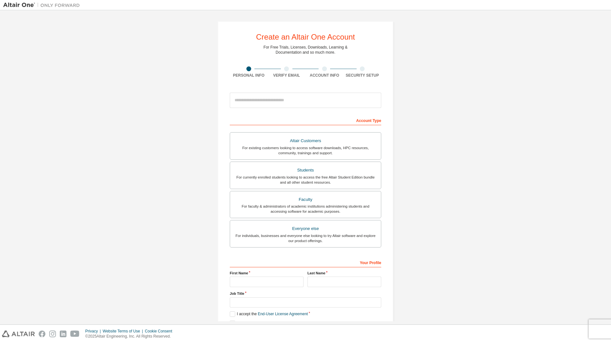  What do you see at coordinates (305, 262) in the screenshot?
I see `div: Your Profile` at bounding box center [305, 262].